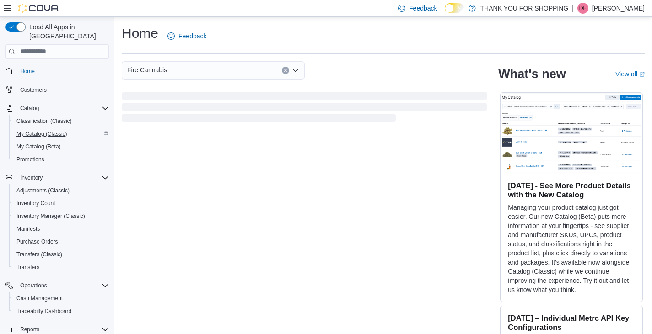 The image size is (652, 334). What do you see at coordinates (44, 121) in the screenshot?
I see `a: Classification (Classic)` at bounding box center [44, 121].